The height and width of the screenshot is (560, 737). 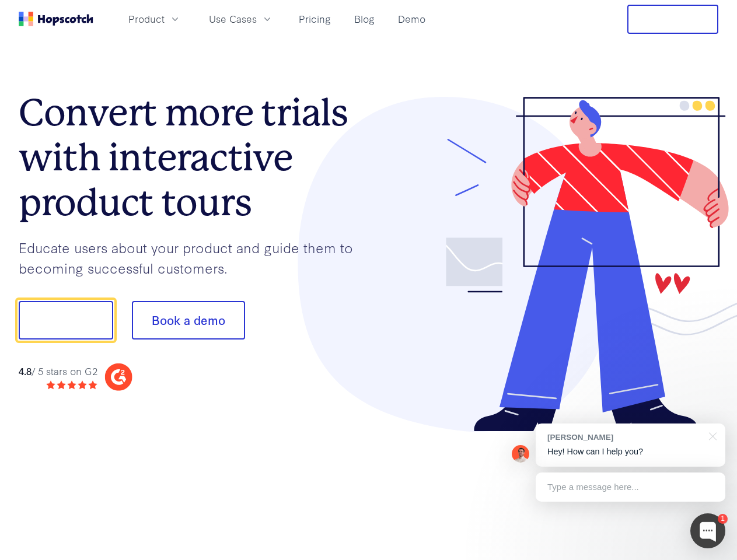 What do you see at coordinates (194, 158) in the screenshot?
I see `h1: Convert more trials with interactive product tours` at bounding box center [194, 158].